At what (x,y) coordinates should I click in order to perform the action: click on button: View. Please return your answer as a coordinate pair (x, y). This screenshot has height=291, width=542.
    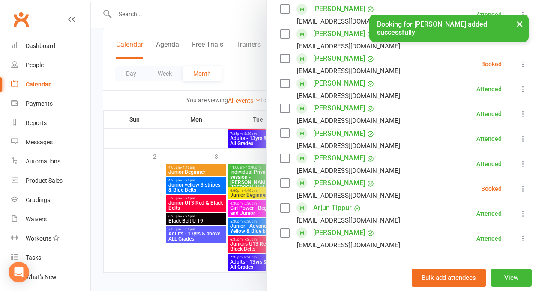
    Looking at the image, I should click on (511, 278).